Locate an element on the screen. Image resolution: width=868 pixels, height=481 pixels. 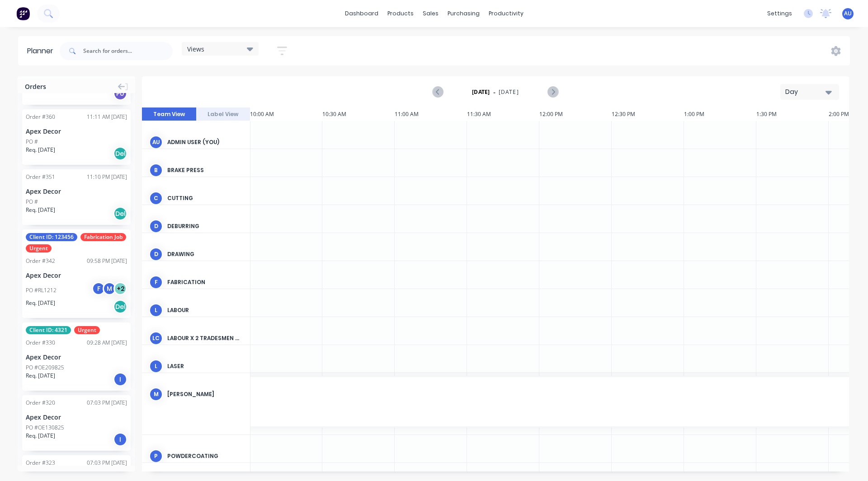
div: Fabrication is located at coordinates (204, 282).